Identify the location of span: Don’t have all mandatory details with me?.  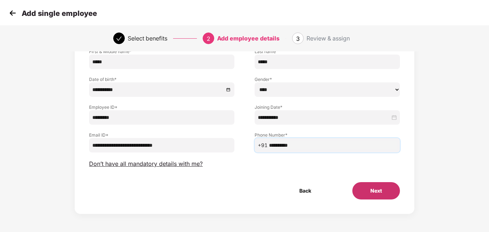
(146, 163).